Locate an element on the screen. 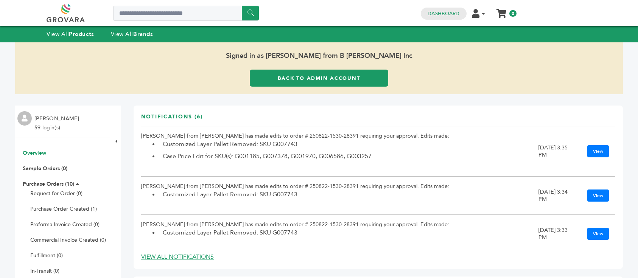 The width and height of the screenshot is (638, 278). a: Overview is located at coordinates (34, 153).